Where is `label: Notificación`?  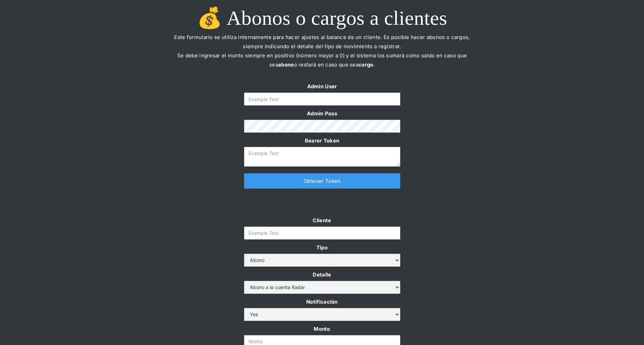
label: Notificación is located at coordinates (322, 302).